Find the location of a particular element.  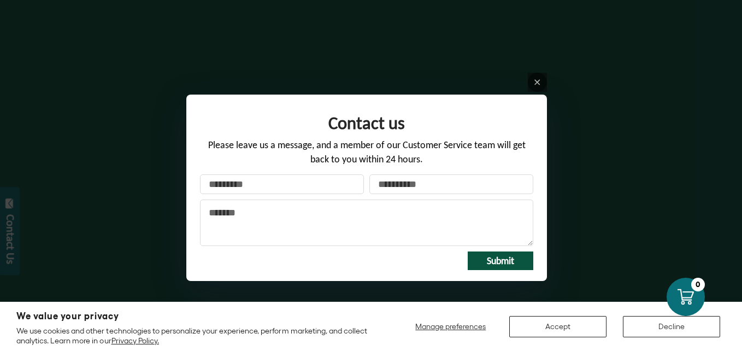

textarea: Message is located at coordinates (367, 223).